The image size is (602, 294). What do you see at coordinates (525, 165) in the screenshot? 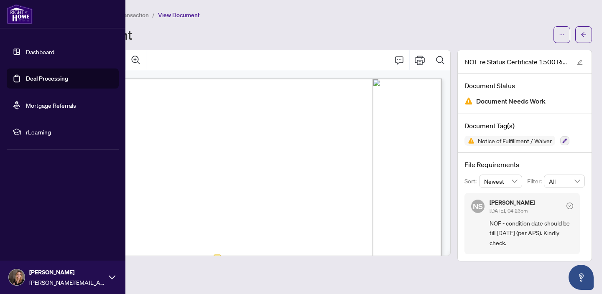
I see `h4: File Requirements` at bounding box center [525, 165].